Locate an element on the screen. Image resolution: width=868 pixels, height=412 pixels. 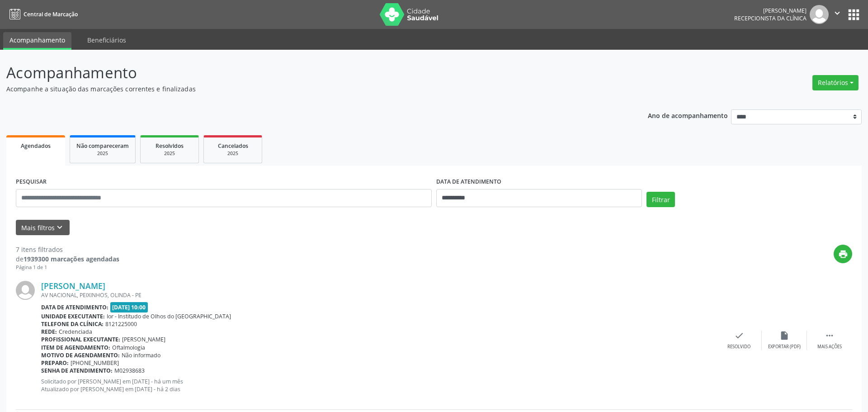
button: Relatórios is located at coordinates (836, 83).